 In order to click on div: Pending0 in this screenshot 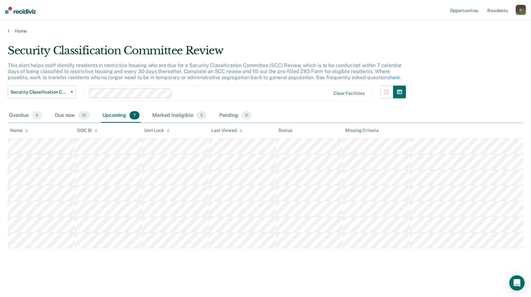, I will do `click(235, 115)`.